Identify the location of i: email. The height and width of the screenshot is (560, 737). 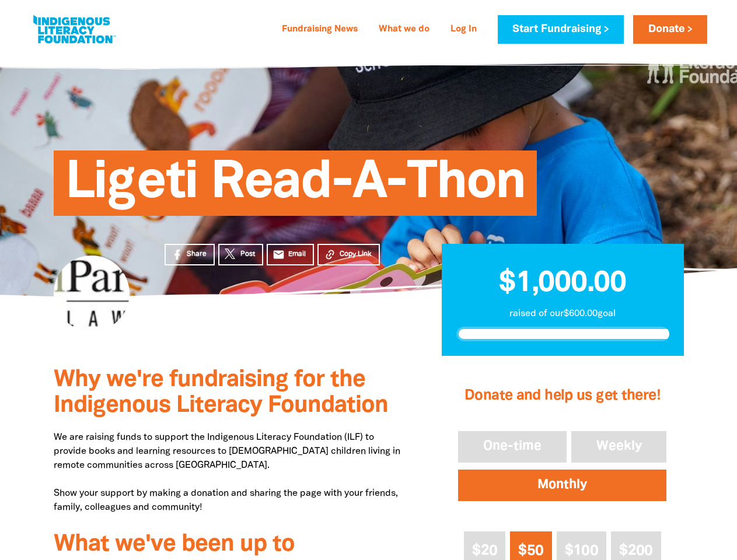
(278, 255).